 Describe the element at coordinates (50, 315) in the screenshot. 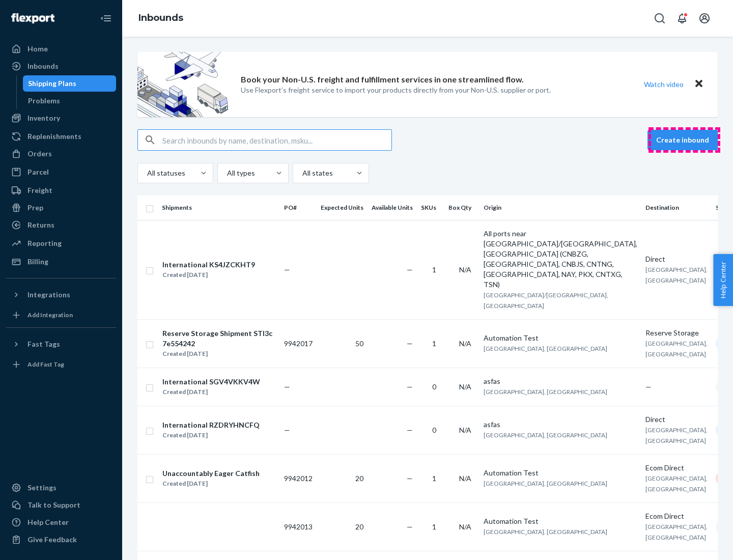

I see `div: Add Integration` at that location.